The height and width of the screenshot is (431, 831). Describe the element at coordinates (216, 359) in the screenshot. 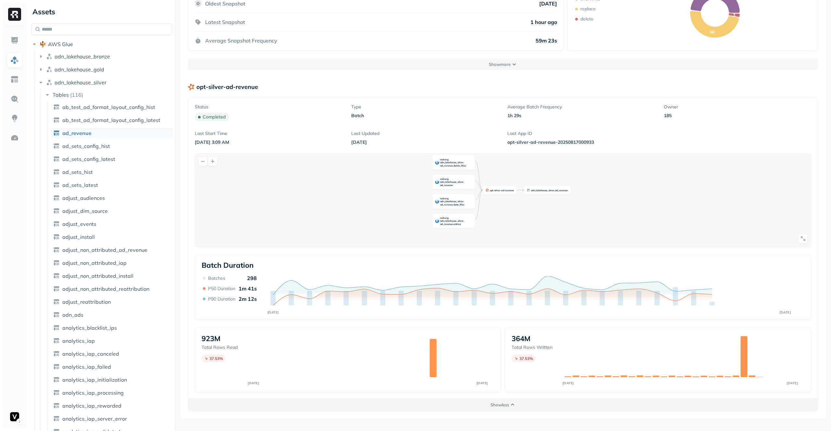

I see `p: 37.53 %` at that location.